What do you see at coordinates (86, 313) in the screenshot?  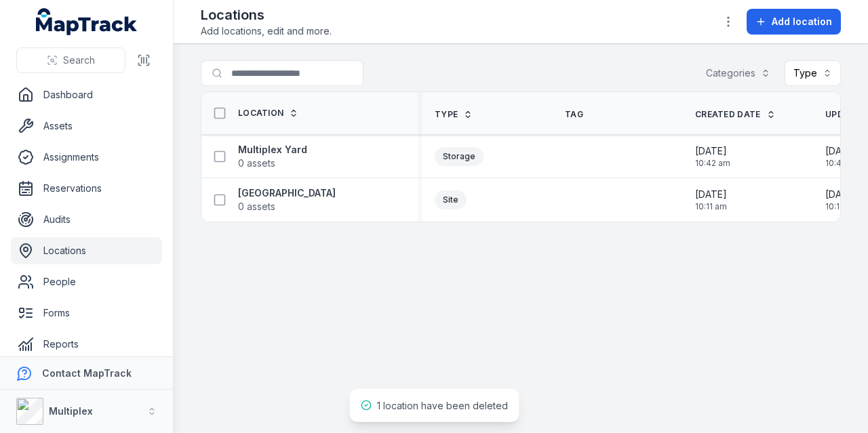 I see `a: Forms` at bounding box center [86, 313].